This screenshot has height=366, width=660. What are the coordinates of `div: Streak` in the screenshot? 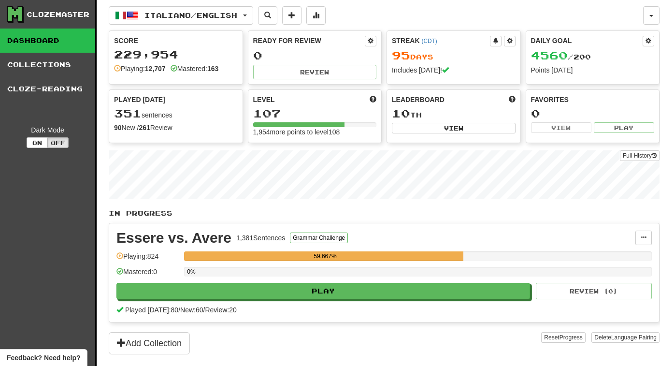 It's located at (441, 41).